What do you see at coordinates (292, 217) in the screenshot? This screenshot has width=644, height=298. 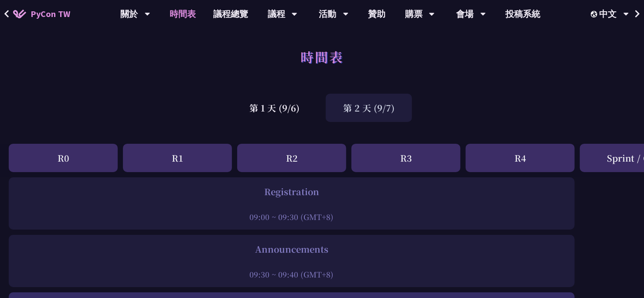 I see `div: 09:00 ~ 09:30 (GMT+8)` at bounding box center [292, 217].